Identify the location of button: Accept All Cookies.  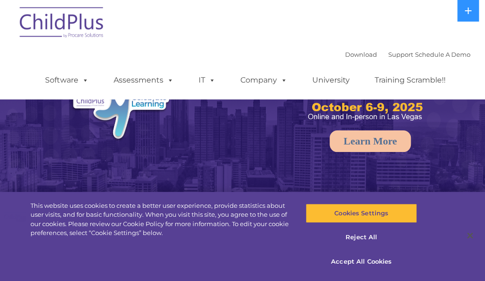
(362, 262).